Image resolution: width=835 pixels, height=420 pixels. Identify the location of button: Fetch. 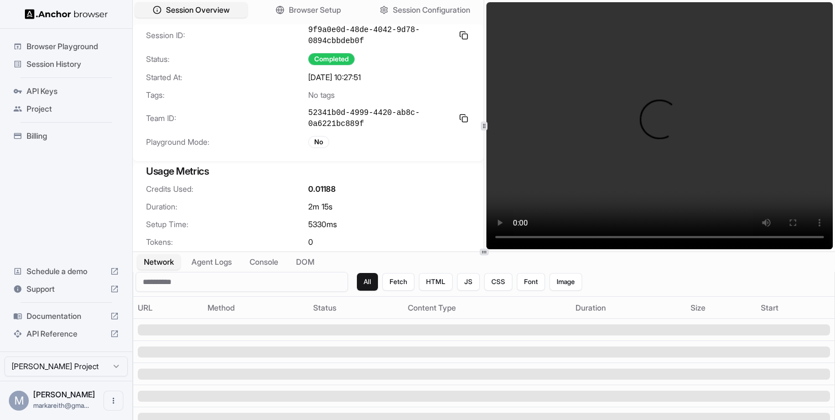
(398, 282).